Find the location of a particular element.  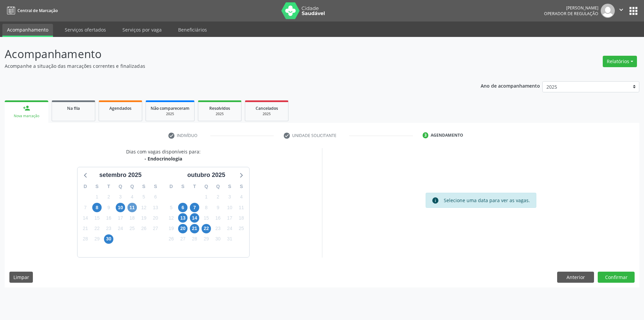

span: terça-feira, 21 de outubro de 2025 is located at coordinates (194, 228).